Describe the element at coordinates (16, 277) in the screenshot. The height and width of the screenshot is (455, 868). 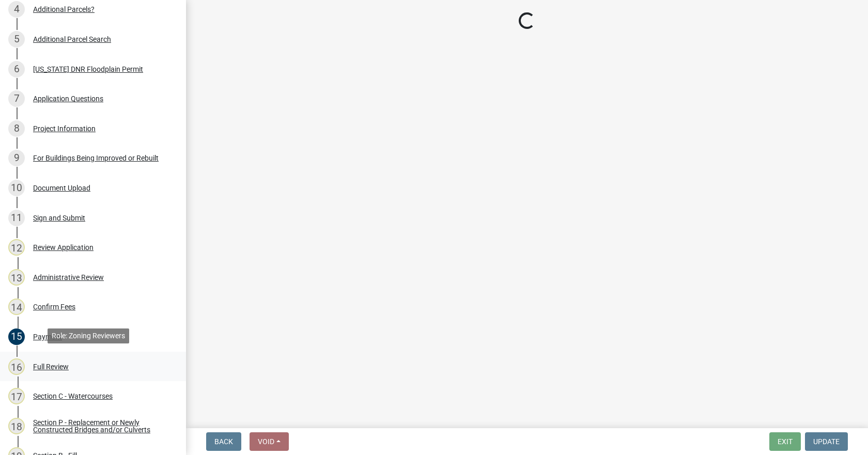
I see `div: 13` at that location.